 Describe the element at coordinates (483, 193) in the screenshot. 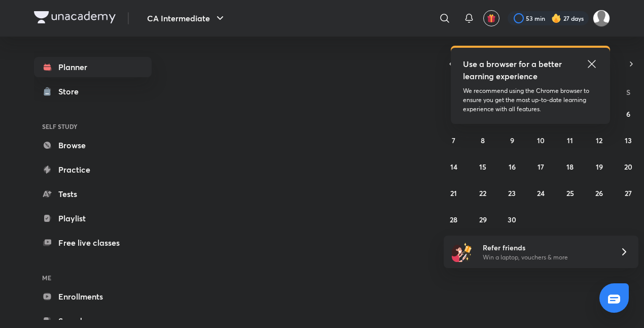

I see `abbr: September 22, 2025` at that location.